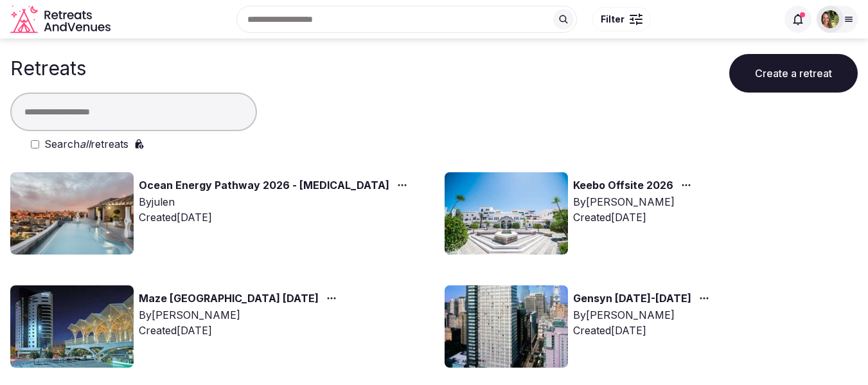 Image resolution: width=868 pixels, height=385 pixels. Describe the element at coordinates (85, 144) in the screenshot. I see `em: all` at that location.